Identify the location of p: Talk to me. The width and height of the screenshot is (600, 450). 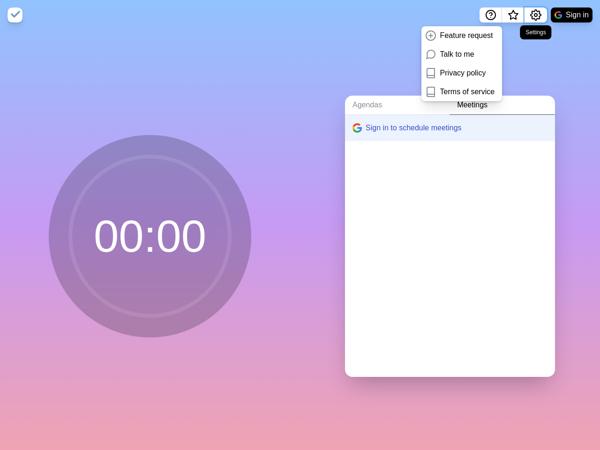
(457, 54).